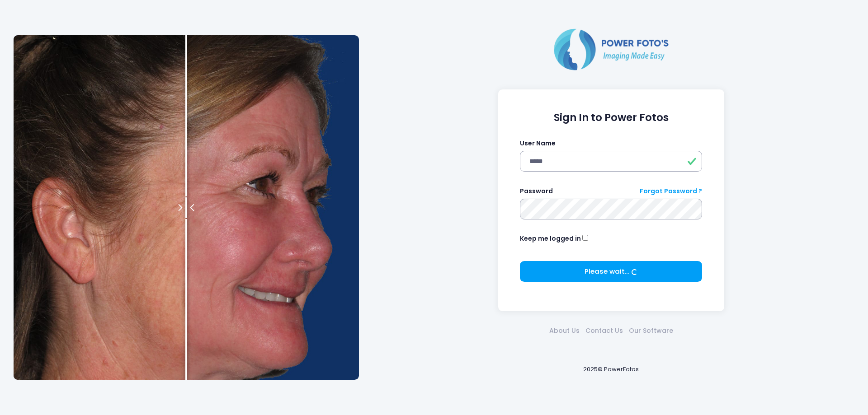  What do you see at coordinates (611, 271) in the screenshot?
I see `button: Please wait...` at bounding box center [611, 271].